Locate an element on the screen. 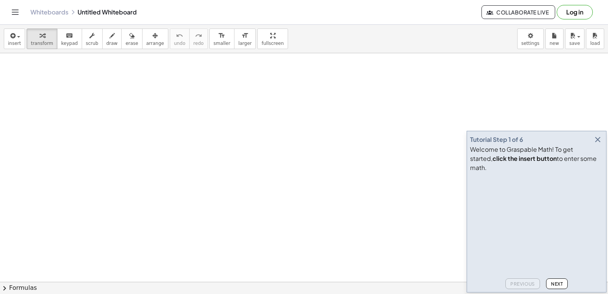 The height and width of the screenshot is (294, 608). span: redo is located at coordinates (198, 43).